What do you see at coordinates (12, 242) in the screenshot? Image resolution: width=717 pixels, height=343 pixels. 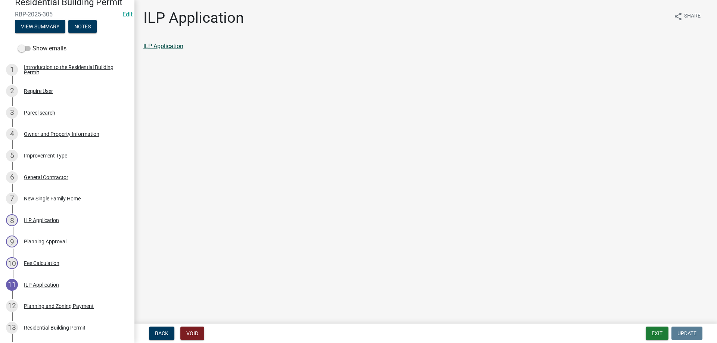 I see `div: 9` at bounding box center [12, 242].